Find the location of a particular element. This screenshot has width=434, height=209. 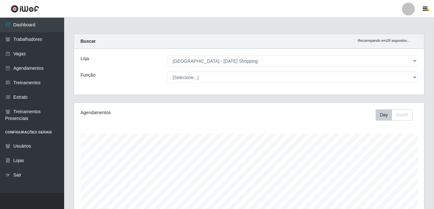

label: Função is located at coordinates (88, 75).